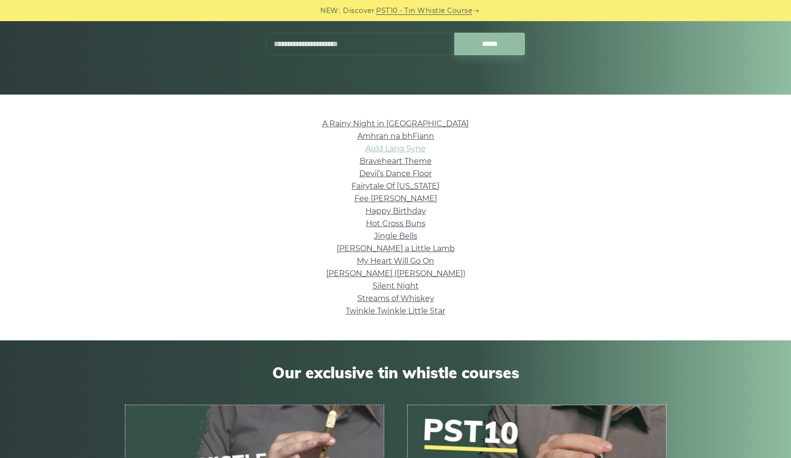 This screenshot has height=458, width=791. What do you see at coordinates (396, 372) in the screenshot?
I see `span: Our exclusive tin whistle courses` at bounding box center [396, 372].